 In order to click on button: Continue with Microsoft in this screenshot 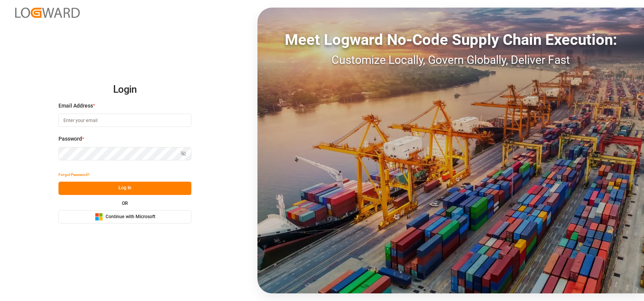, I will do `click(125, 217)`.